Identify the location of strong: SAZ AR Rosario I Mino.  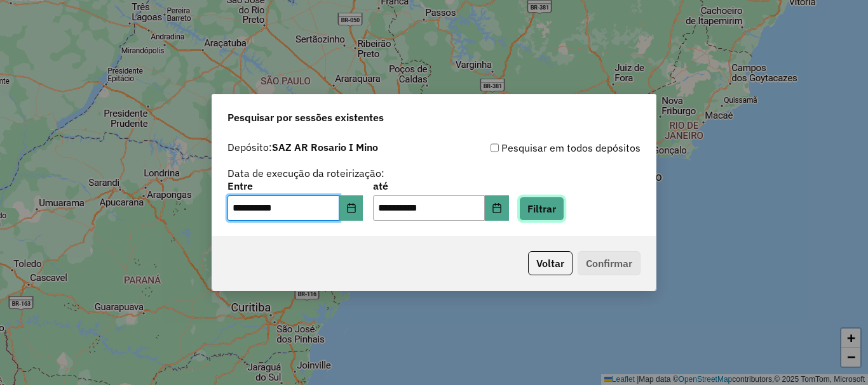
(325, 147).